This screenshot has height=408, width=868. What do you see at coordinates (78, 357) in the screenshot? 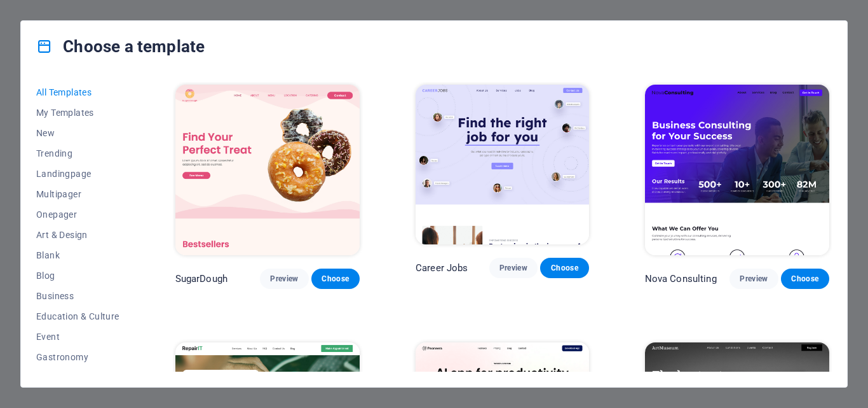
I see `button: Gastronomy` at bounding box center [78, 357].